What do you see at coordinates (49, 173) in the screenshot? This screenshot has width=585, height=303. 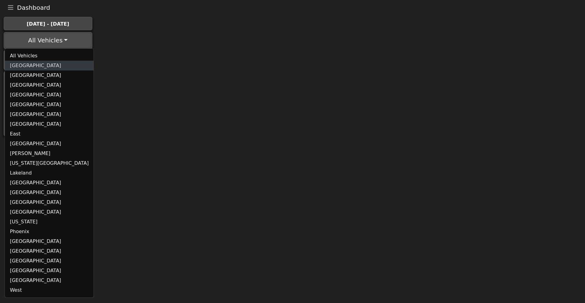 I see `a: Lakeland` at bounding box center [49, 173].